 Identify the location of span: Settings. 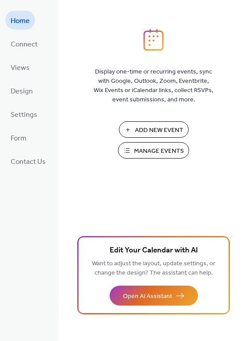
(24, 115).